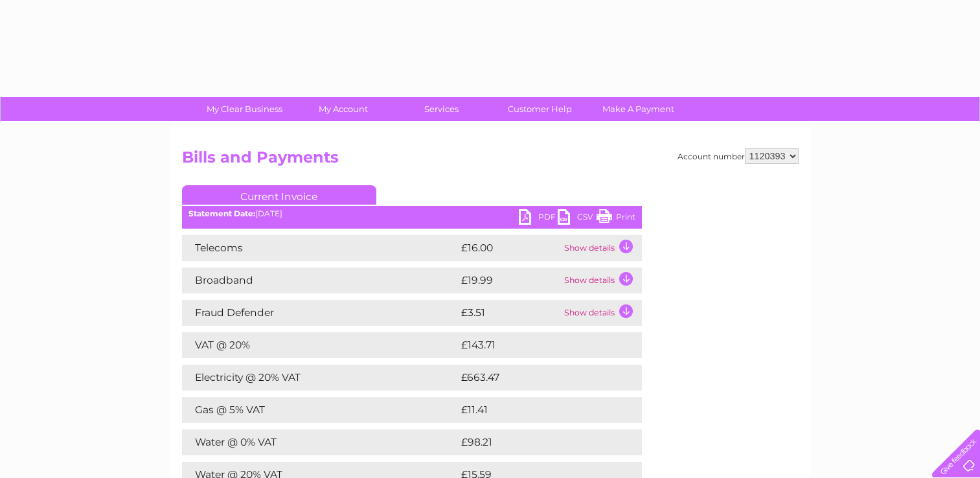 The image size is (980, 478). Describe the element at coordinates (343, 109) in the screenshot. I see `a: My Account` at that location.